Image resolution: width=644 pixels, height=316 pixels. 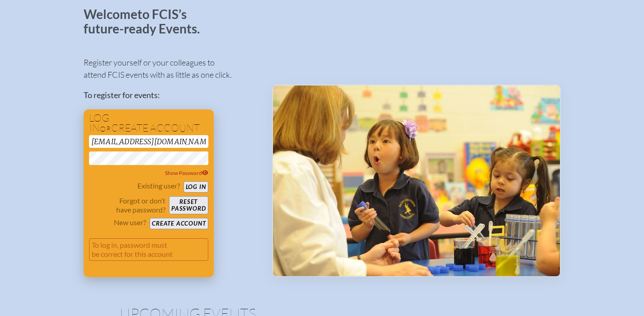 I want to click on span: or, so click(x=105, y=129).